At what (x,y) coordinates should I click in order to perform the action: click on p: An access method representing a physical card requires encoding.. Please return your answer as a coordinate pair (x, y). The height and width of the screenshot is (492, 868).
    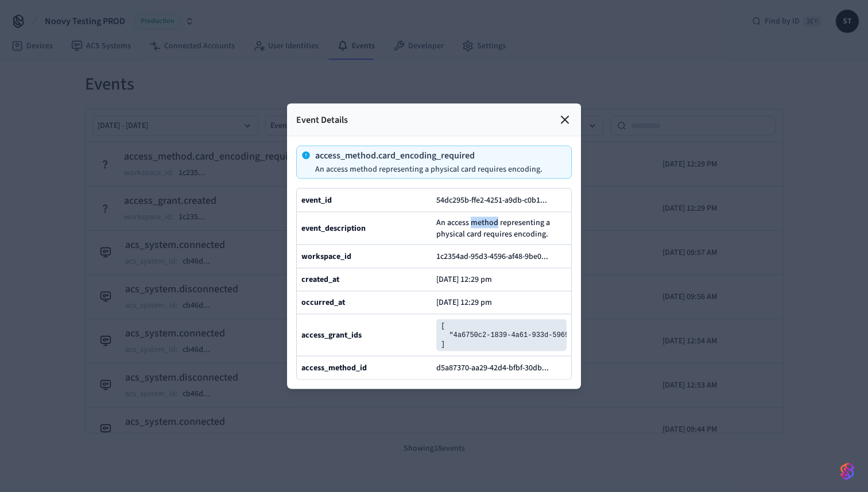
    Looking at the image, I should click on (429, 169).